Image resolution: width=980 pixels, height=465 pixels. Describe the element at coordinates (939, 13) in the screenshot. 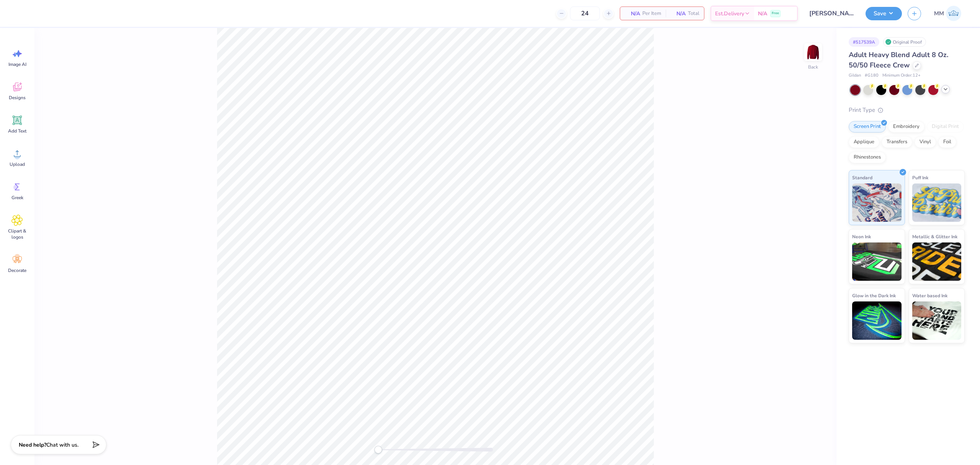

I see `span: MM` at that location.